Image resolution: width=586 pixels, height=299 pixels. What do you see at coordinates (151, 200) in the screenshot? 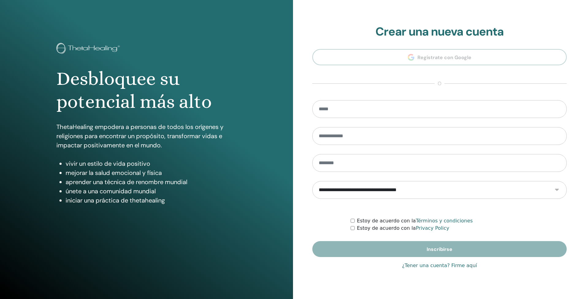
I see `li: iniciar una práctica de thetahealing` at bounding box center [151, 200].